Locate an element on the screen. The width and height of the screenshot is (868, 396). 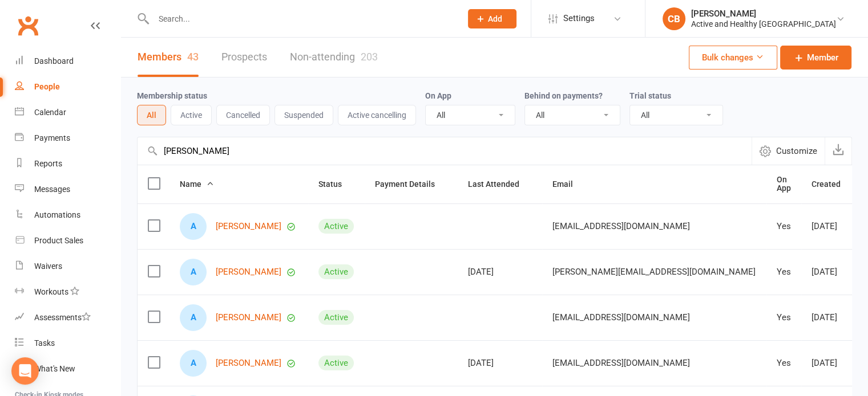
div: Tasks is located at coordinates (44, 343).